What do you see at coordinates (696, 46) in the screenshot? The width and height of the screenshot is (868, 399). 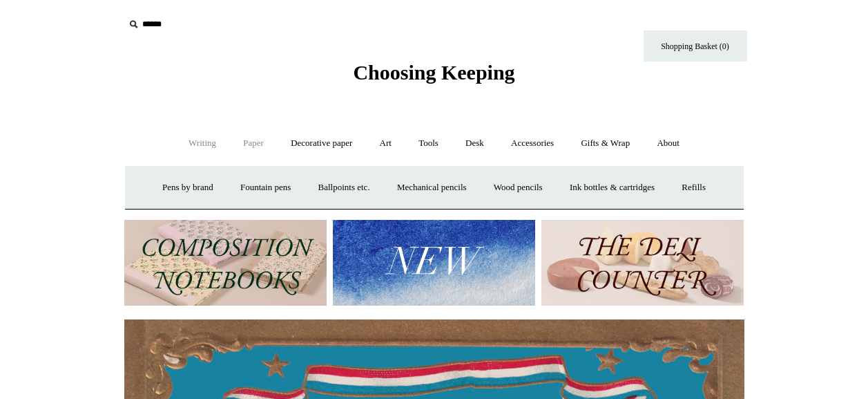 I see `a: Shopping Basket (0)` at bounding box center [696, 46].